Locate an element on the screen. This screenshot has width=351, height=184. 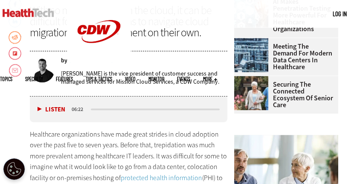
span: More is located at coordinates (210, 79).